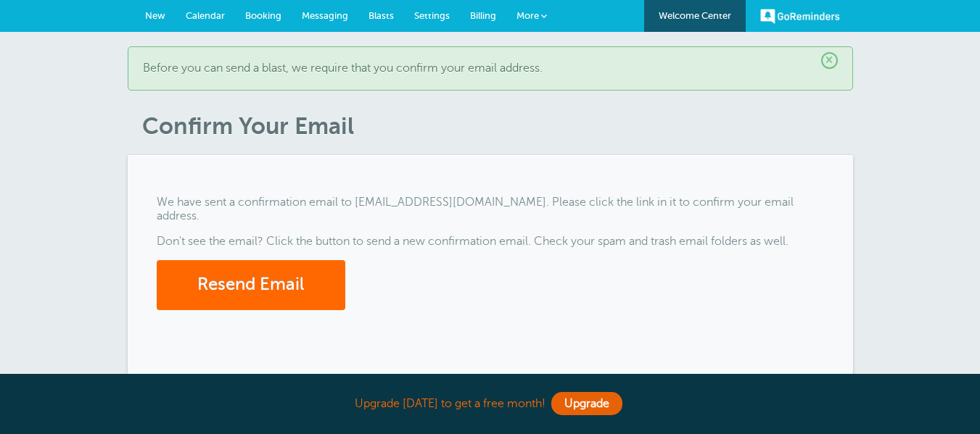 The height and width of the screenshot is (434, 980). Describe the element at coordinates (263, 15) in the screenshot. I see `span: Booking` at that location.